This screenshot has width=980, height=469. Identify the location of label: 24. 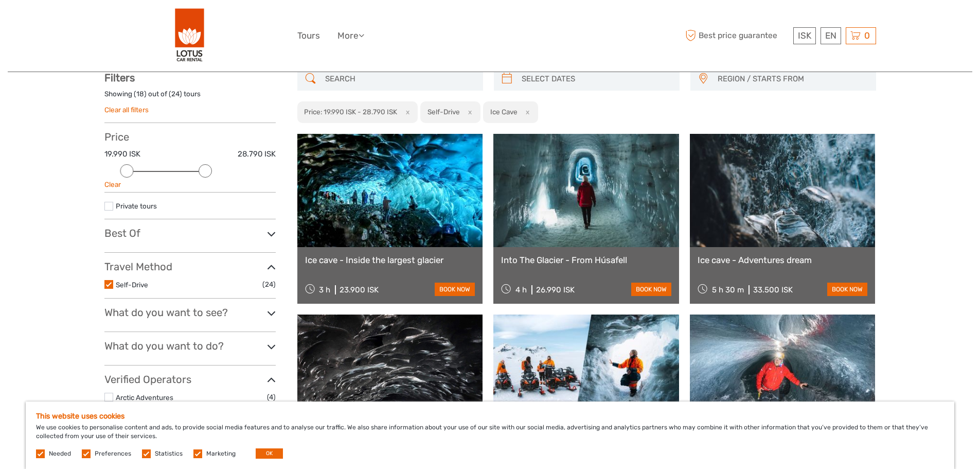
(175, 93).